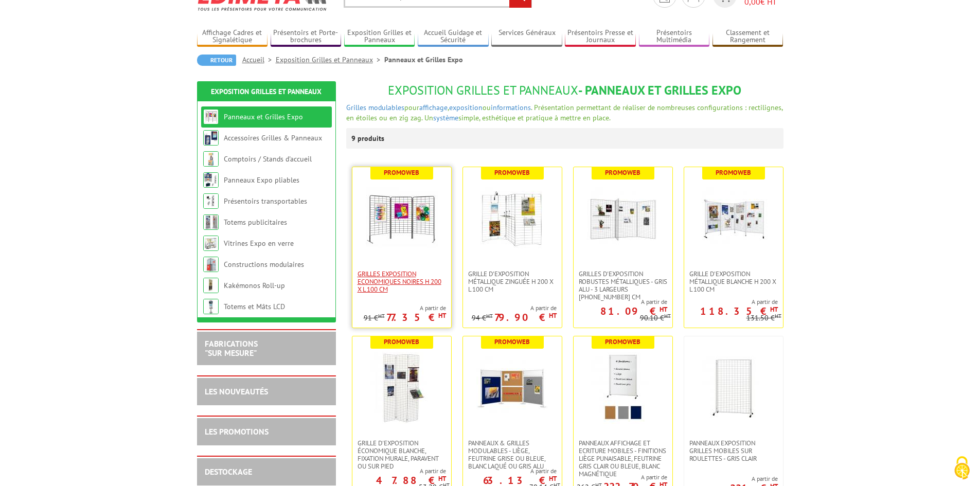 Image resolution: width=980 pixels, height=486 pixels. I want to click on a: FABRICATIONS"Sur Mesure", so click(231, 348).